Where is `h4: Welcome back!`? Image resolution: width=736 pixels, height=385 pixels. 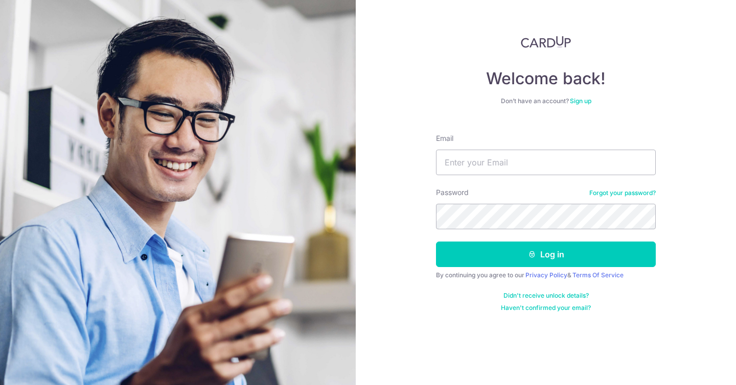
h4: Welcome back! is located at coordinates (546, 79).